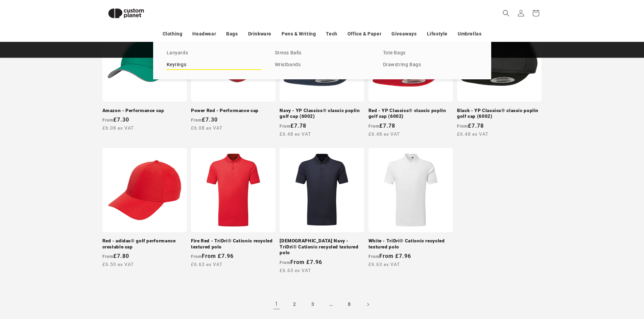 This screenshot has height=319, width=644. I want to click on a: Navy - YP Classics® classic poplin golf cap (6002), so click(322, 114).